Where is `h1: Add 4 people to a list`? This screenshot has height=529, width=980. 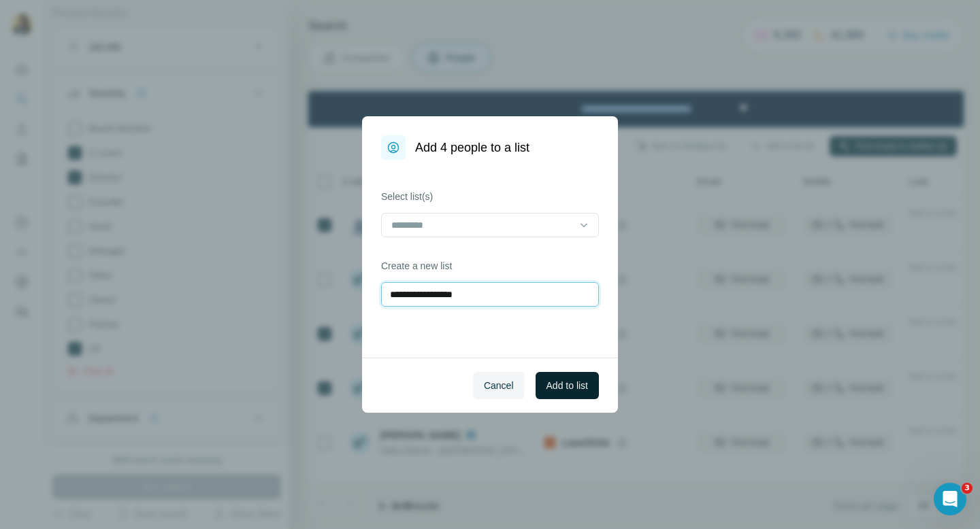
h1: Add 4 people to a list is located at coordinates (472, 148).